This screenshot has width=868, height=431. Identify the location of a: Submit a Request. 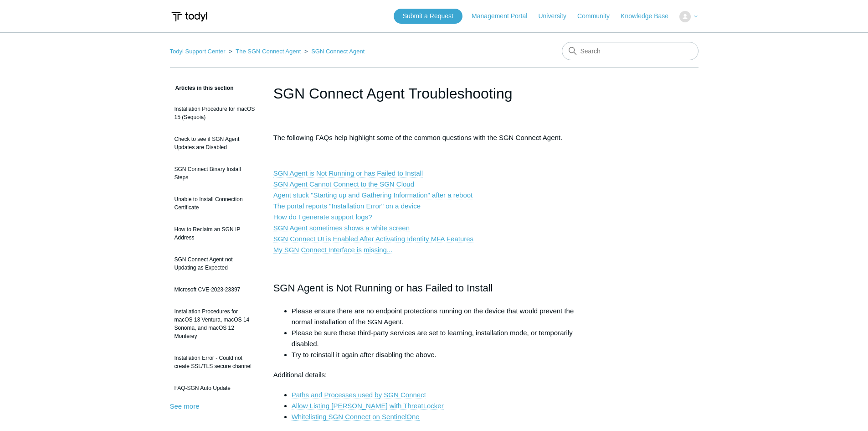
(427, 16).